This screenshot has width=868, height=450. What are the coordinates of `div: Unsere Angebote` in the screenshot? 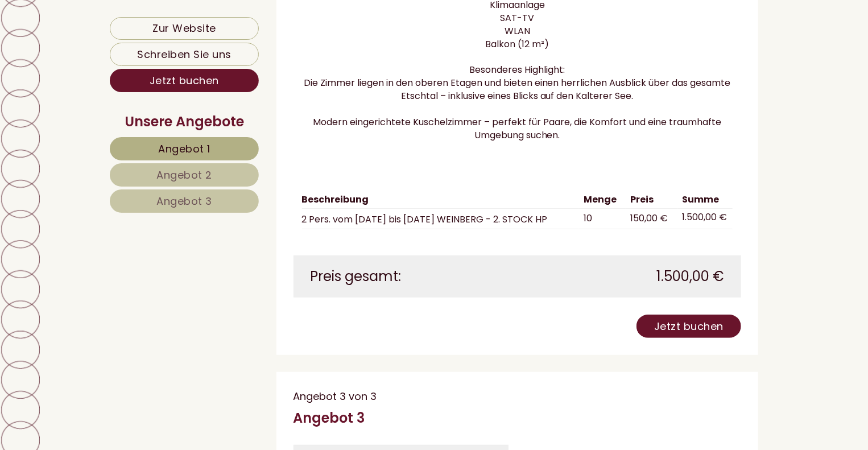 It's located at (184, 122).